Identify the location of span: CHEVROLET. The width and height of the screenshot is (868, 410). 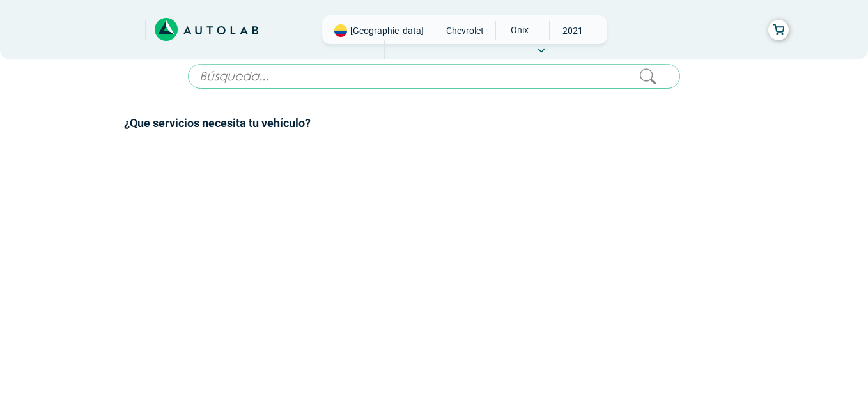
(465, 31).